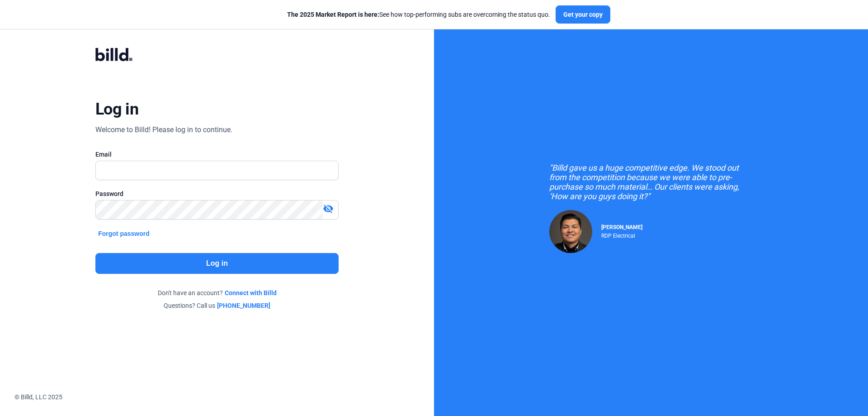 This screenshot has height=416, width=868. Describe the element at coordinates (333, 14) in the screenshot. I see `span: The 2025 Market Report is here:` at that location.